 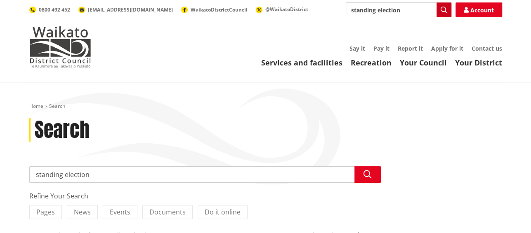 What do you see at coordinates (265, 106) in the screenshot?
I see `nav: breadcrumb` at bounding box center [265, 106].